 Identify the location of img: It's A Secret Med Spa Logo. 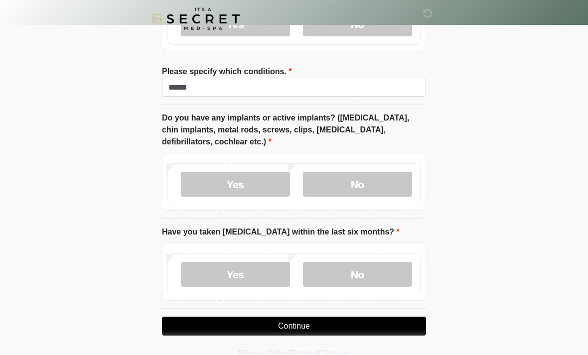
(196, 18).